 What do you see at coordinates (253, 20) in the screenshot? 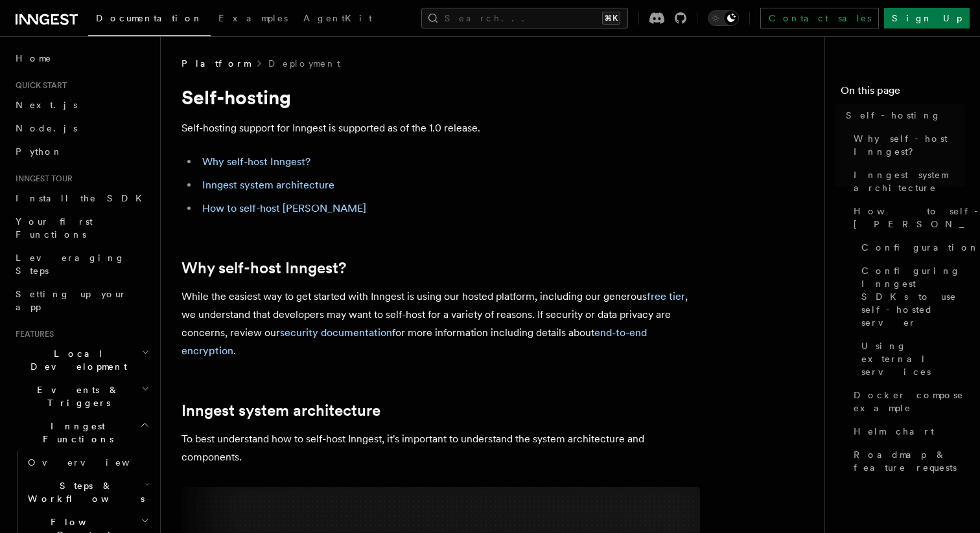
I see `a: Examples` at bounding box center [253, 20].